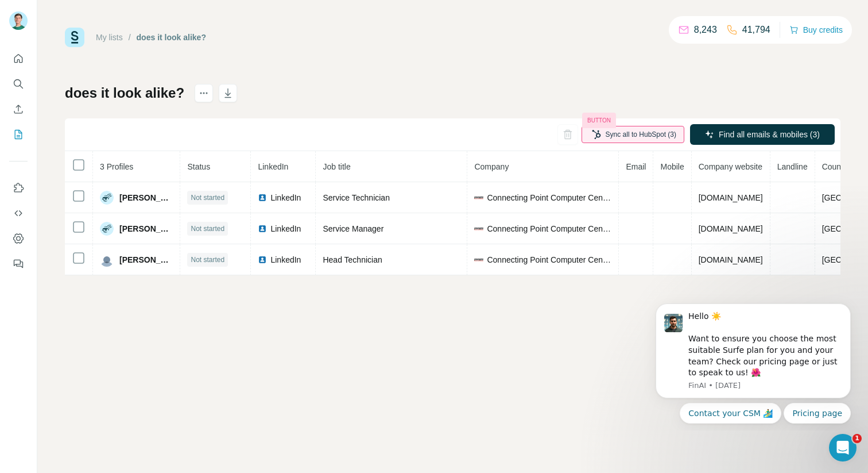 This screenshot has width=868, height=473. I want to click on button: Enrich CSV, so click(19, 109).